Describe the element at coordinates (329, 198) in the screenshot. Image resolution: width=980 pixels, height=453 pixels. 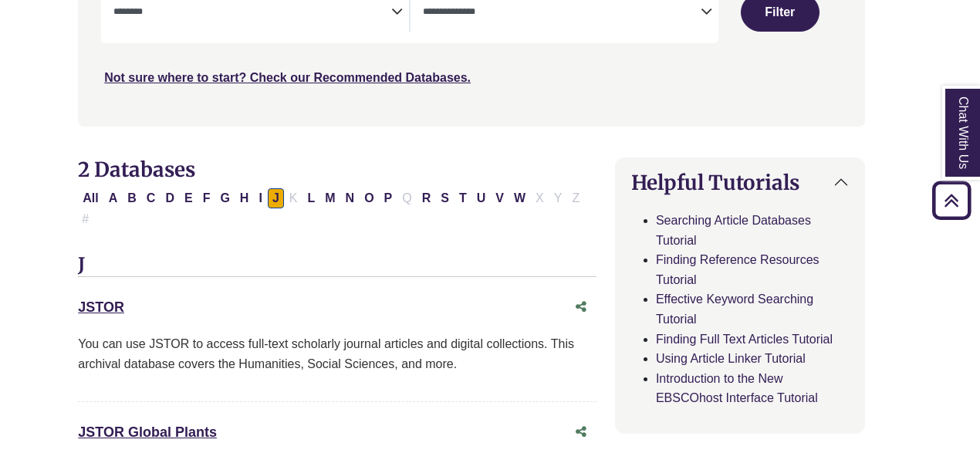
I see `button: Filter Results M` at that location.